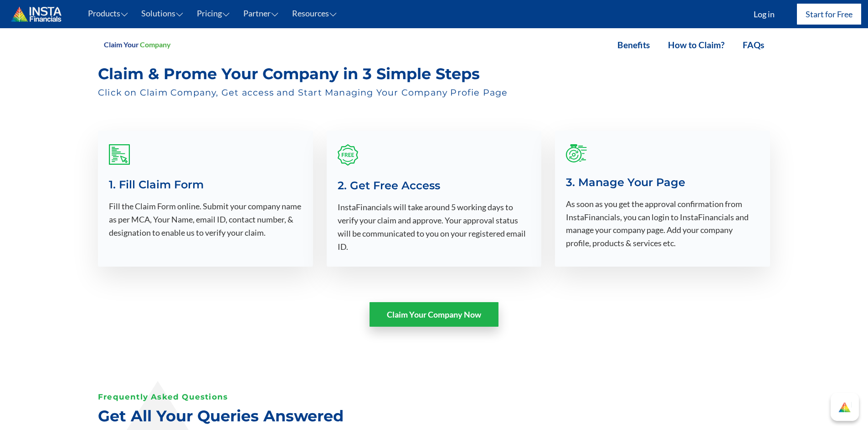  What do you see at coordinates (221, 415) in the screenshot?
I see `strong: Get All Your Queries Answered` at bounding box center [221, 415].